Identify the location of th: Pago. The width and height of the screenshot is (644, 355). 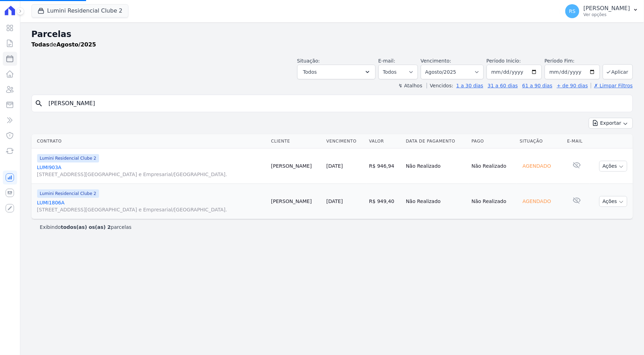
(493, 141).